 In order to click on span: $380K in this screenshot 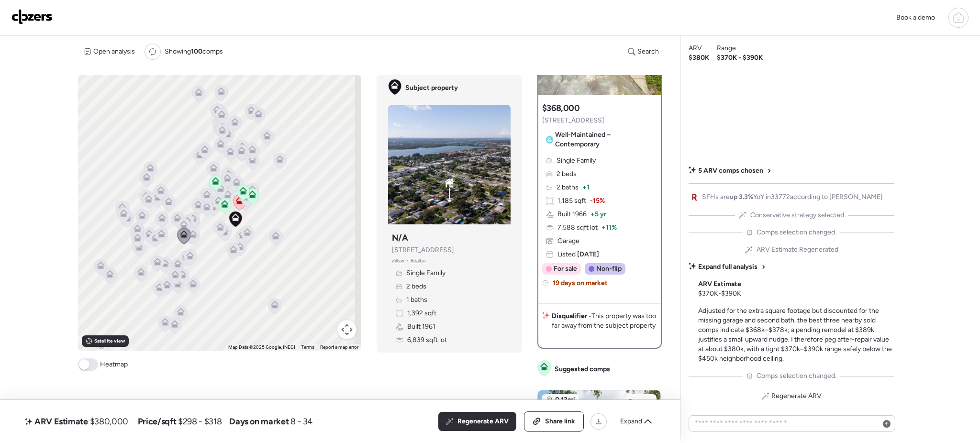, I will do `click(699, 58)`.